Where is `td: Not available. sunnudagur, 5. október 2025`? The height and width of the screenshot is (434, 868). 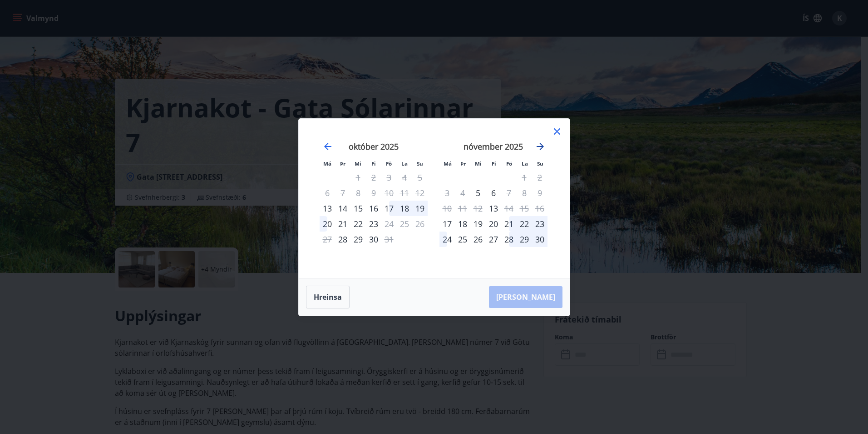
td: Not available. sunnudagur, 5. október 2025 is located at coordinates (420, 178).